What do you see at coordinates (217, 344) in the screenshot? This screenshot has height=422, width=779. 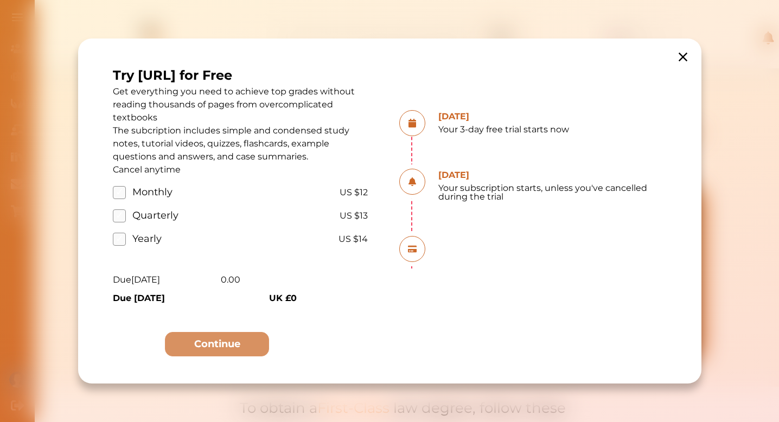 I see `button: Continue` at bounding box center [217, 344].